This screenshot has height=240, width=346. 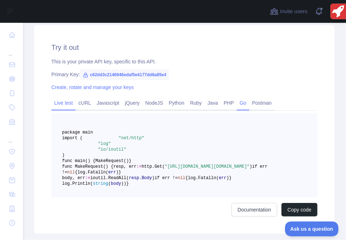 What do you see at coordinates (63, 103) in the screenshot?
I see `a: Live test` at bounding box center [63, 103].